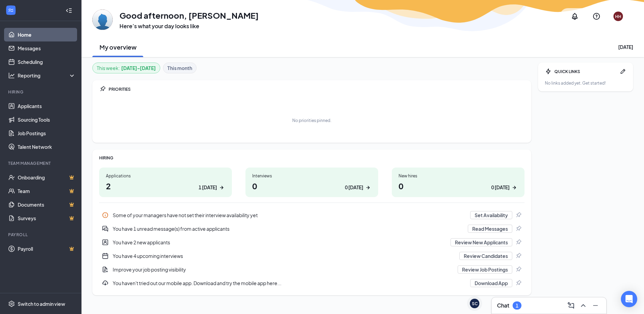 Image resolution: width=644 pixels, height=314 pixels. I want to click on a: Talent Network, so click(47, 147).